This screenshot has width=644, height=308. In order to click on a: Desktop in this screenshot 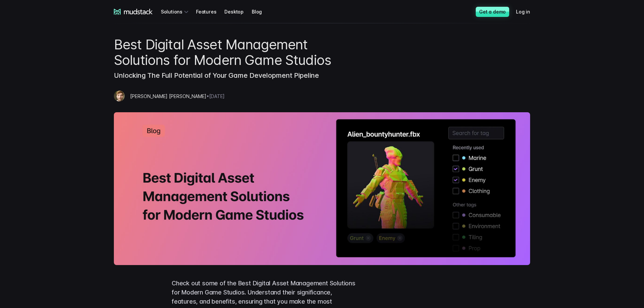, I will do `click(238, 11)`.